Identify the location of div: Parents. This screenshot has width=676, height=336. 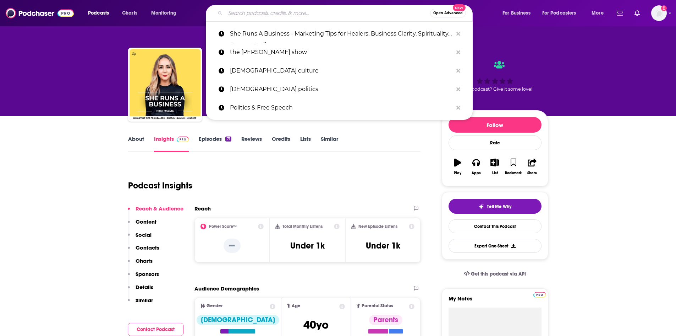
(386, 320).